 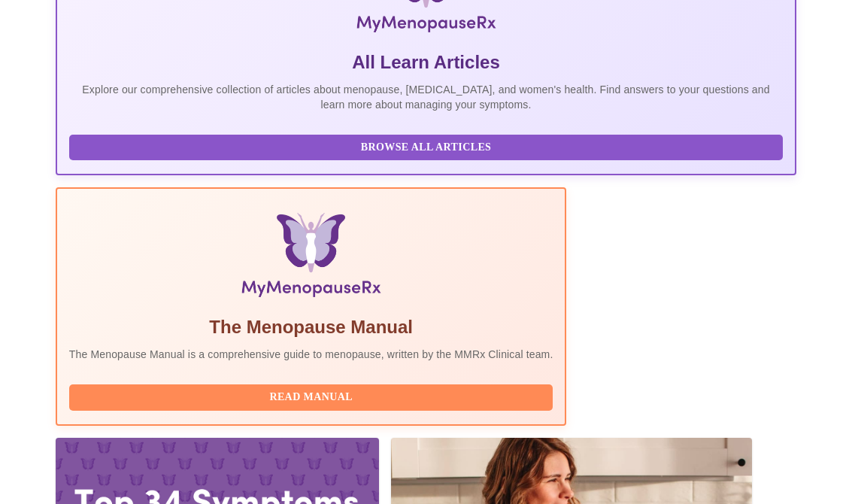 What do you see at coordinates (311, 327) in the screenshot?
I see `h5: The Menopause Manual` at bounding box center [311, 327].